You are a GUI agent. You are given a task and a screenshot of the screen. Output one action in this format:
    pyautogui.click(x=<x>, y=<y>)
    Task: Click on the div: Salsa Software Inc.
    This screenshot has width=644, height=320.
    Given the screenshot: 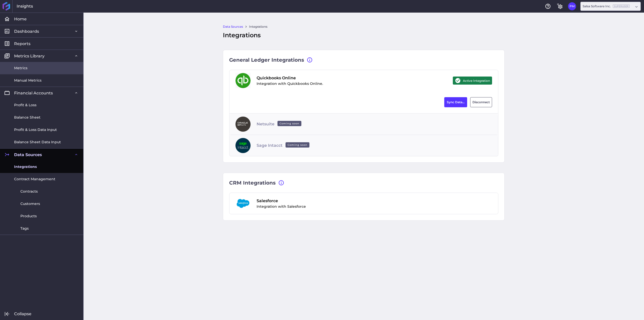 What is the action you would take?
    pyautogui.click(x=606, y=7)
    